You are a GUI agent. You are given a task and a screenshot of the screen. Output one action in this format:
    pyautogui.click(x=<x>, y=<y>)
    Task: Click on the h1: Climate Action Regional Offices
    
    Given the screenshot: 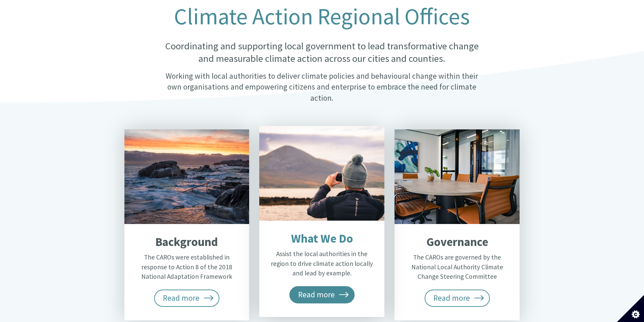 What is the action you would take?
    pyautogui.click(x=322, y=16)
    